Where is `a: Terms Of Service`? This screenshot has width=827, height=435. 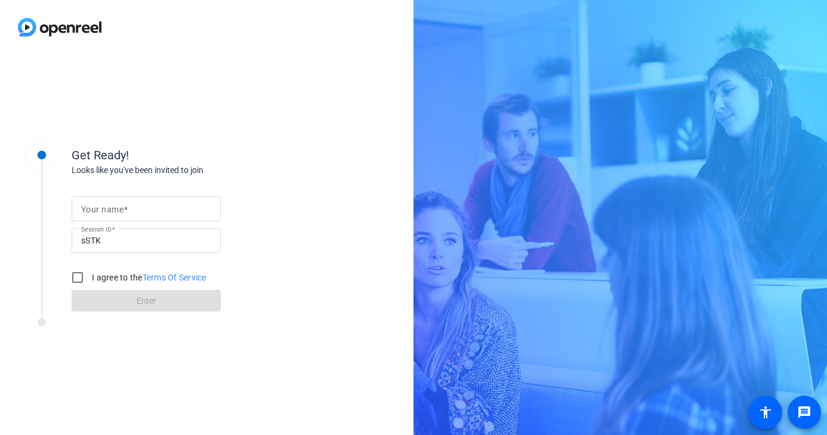 a: Terms Of Service is located at coordinates (174, 277).